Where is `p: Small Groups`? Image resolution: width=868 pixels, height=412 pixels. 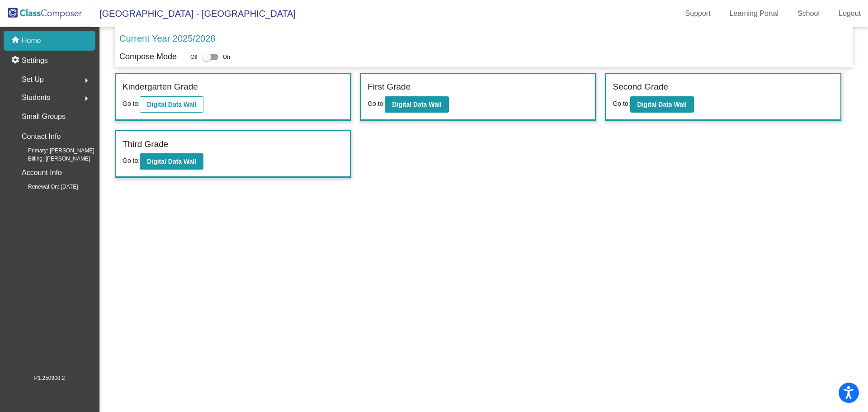
p: Small Groups is located at coordinates (44, 116).